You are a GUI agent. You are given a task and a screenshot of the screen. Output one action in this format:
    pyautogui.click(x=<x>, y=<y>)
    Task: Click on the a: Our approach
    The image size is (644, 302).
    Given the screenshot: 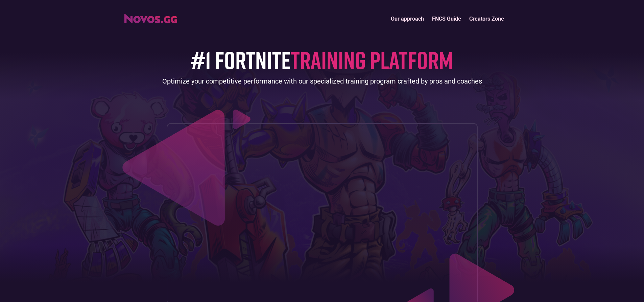 What is the action you would take?
    pyautogui.click(x=408, y=19)
    